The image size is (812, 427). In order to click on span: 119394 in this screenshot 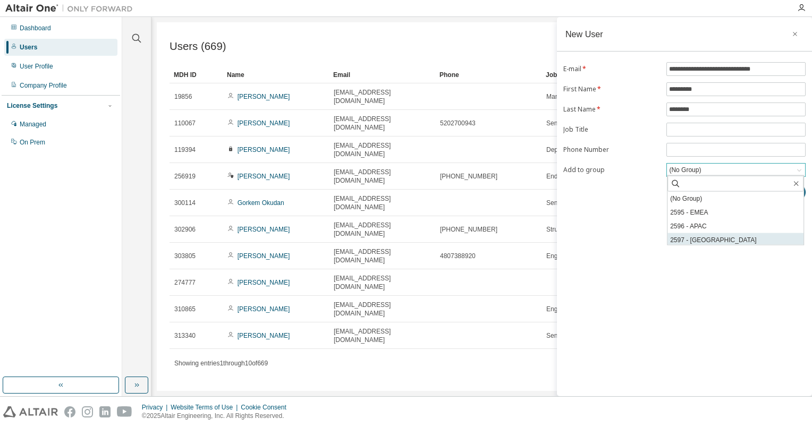, I will do `click(185, 150)`.